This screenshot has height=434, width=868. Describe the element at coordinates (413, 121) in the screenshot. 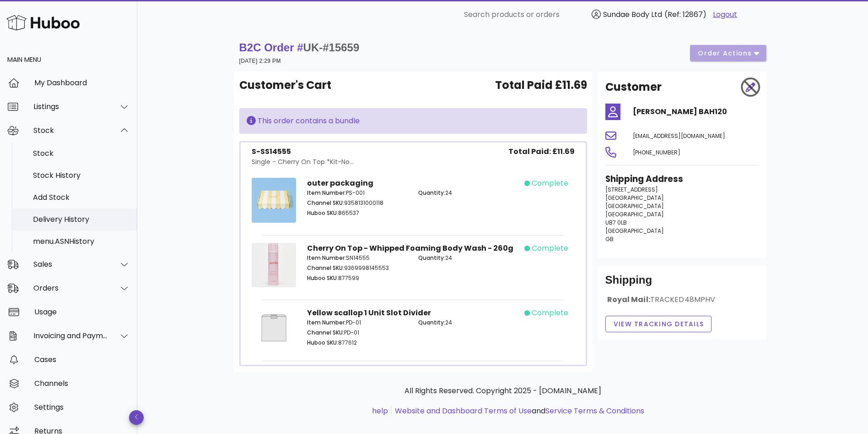

I see `div: This order contains a bundle` at that location.